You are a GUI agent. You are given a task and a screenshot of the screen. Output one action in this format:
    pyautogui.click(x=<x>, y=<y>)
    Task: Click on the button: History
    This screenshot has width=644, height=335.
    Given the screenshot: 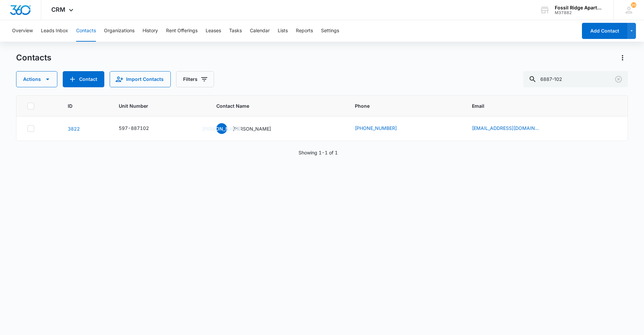 What is the action you would take?
    pyautogui.click(x=150, y=31)
    